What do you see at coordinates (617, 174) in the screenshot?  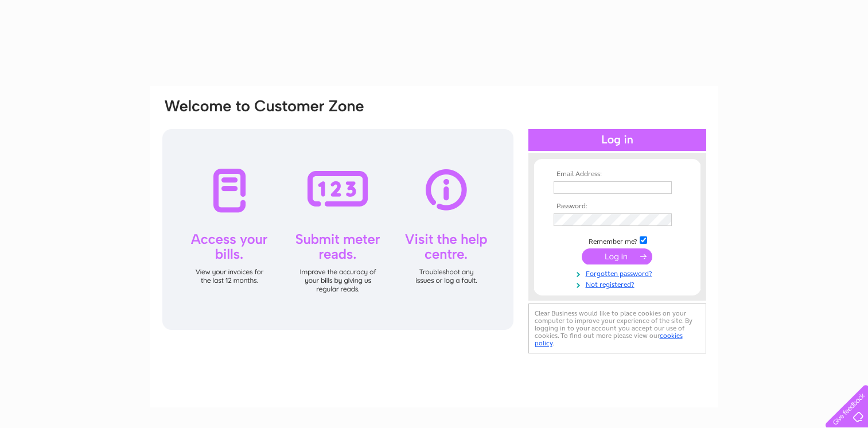 I see `th: Email Address:` at bounding box center [617, 174].